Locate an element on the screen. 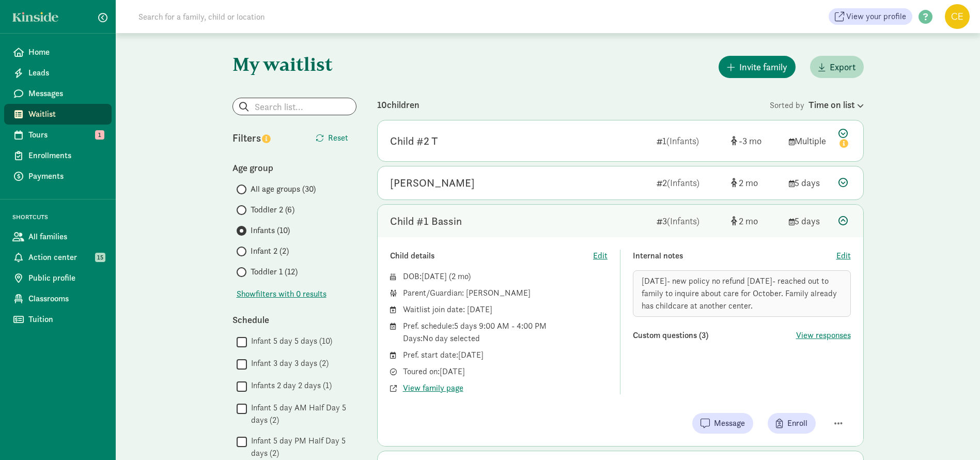  span: Payments is located at coordinates (65, 176).